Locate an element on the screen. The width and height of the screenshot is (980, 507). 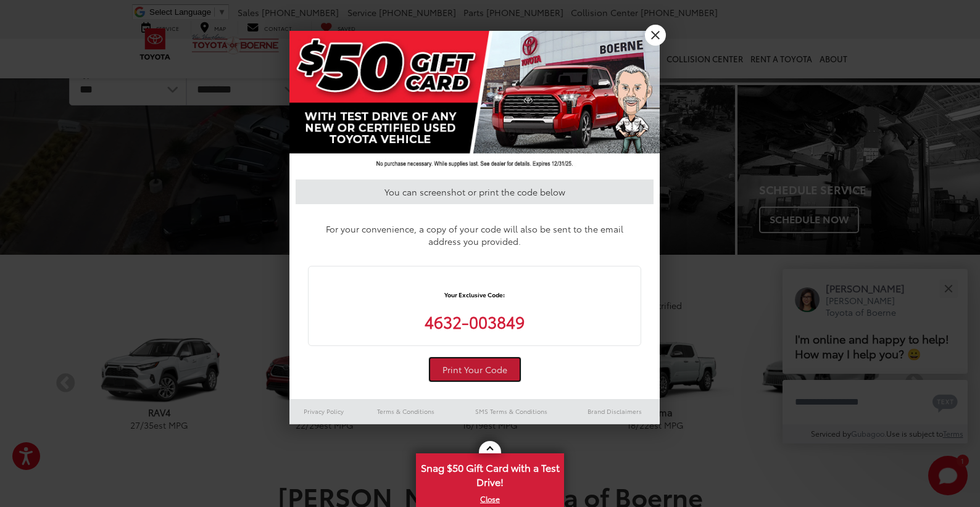
span: Snag $50 Gift Card with a Test Drive! is located at coordinates (490, 473).